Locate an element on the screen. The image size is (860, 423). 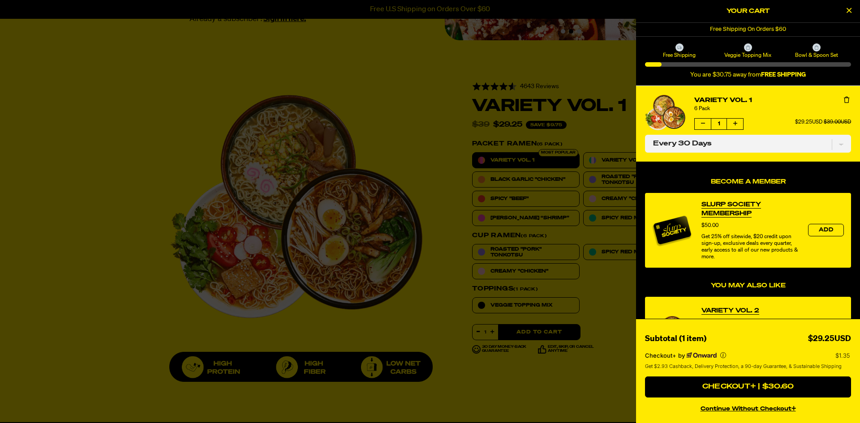
span: Get $2.93 Cashback, Delivery Protection, a 90-day Guarantee, & Sustainable Shipping is located at coordinates (743, 366).